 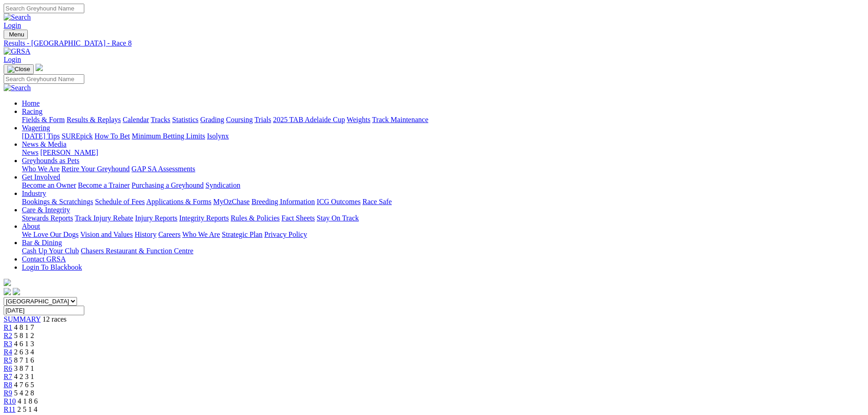 I want to click on a: R1, so click(x=8, y=328).